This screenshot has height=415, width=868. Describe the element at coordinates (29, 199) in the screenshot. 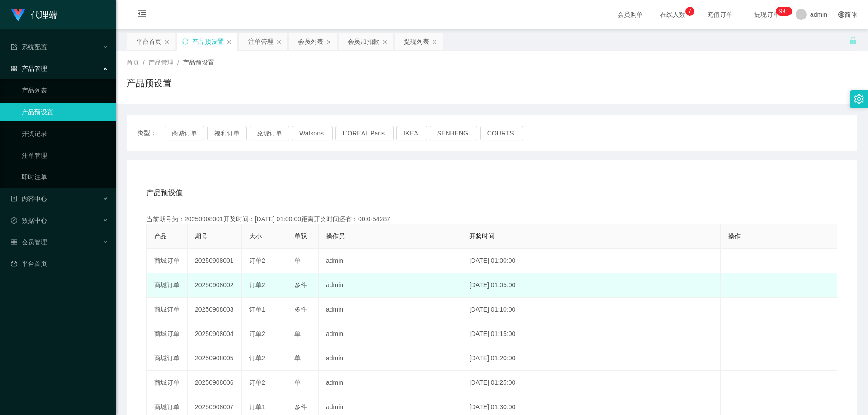

I see `span: 内容中心` at that location.